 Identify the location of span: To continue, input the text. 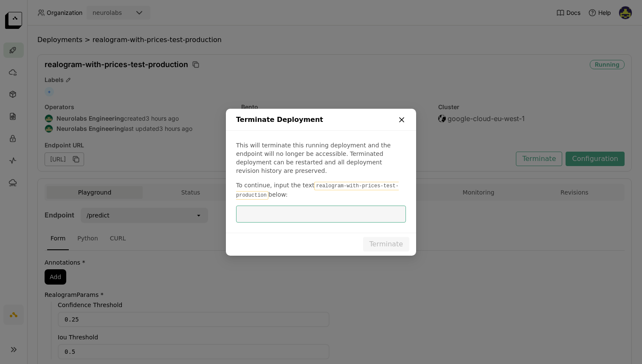
(275, 185).